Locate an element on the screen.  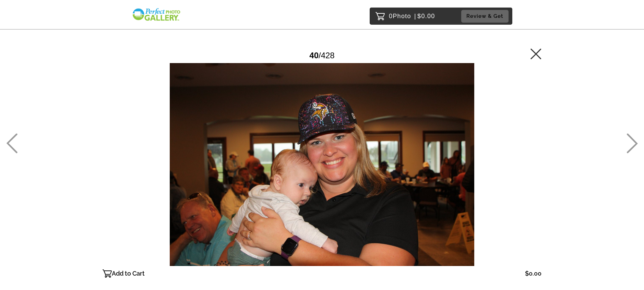
p: $0.00 is located at coordinates (533, 274).